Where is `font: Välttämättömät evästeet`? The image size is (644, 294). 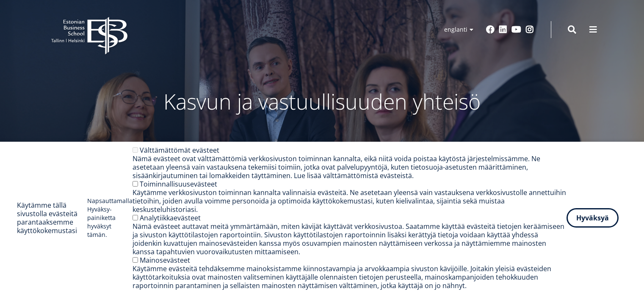 font: Välttämättömät evästeet is located at coordinates (180, 150).